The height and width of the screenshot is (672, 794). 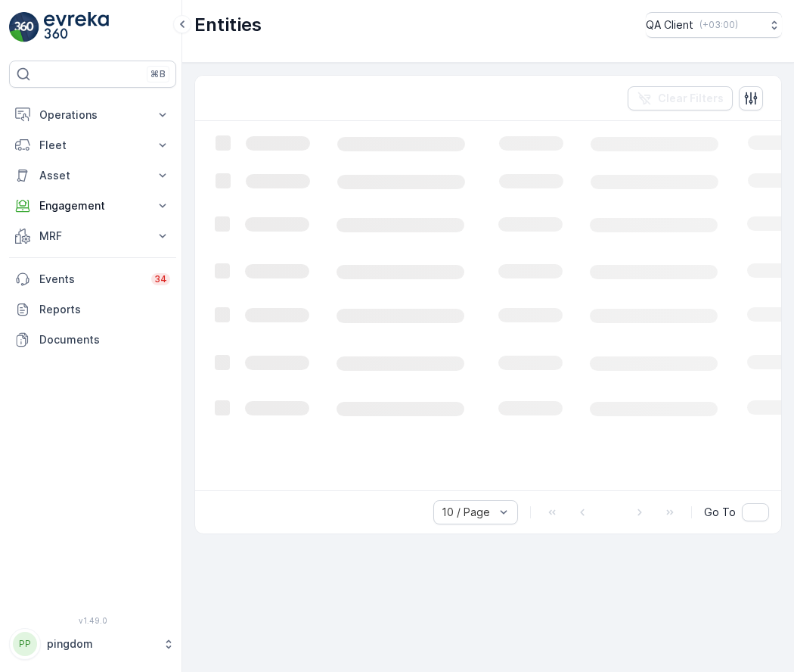 I want to click on p: ⌘B, so click(x=158, y=75).